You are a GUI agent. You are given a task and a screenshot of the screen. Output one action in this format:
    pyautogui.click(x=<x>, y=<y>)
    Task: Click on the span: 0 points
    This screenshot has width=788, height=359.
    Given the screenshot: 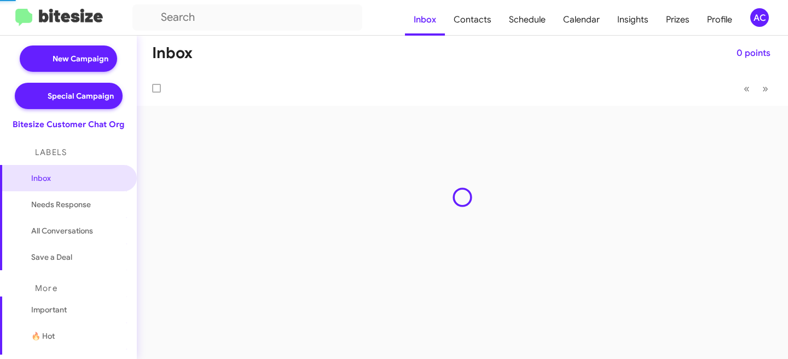 What is the action you would take?
    pyautogui.click(x=754, y=53)
    